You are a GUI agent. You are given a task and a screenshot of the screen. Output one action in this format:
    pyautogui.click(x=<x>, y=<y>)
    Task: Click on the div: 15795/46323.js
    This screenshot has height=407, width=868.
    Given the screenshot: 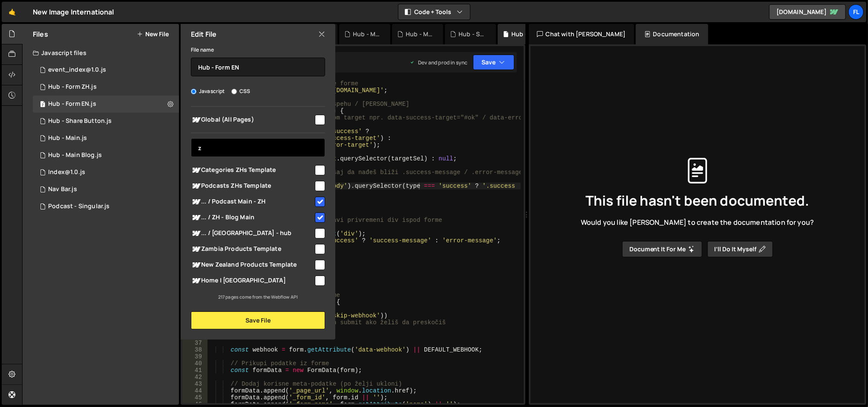 What is the action you would take?
    pyautogui.click(x=106, y=138)
    